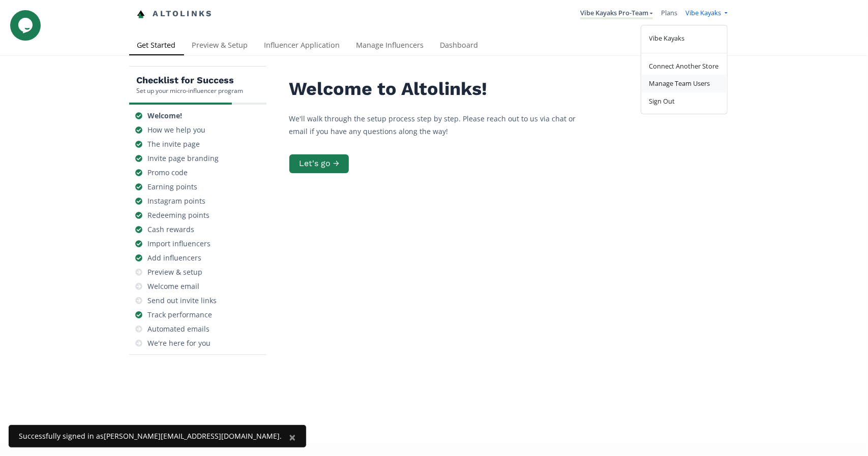  Describe the element at coordinates (168, 172) in the screenshot. I see `div: Promo code` at that location.